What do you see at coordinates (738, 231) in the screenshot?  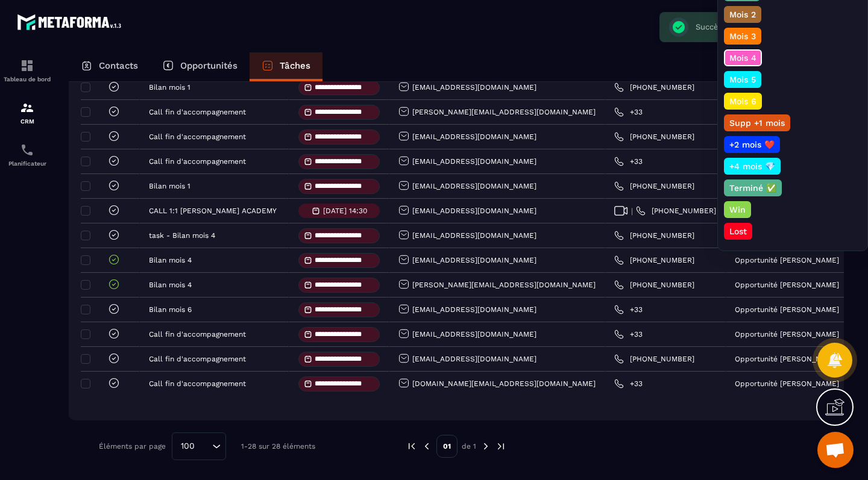 I see `p: Lost` at bounding box center [738, 231].